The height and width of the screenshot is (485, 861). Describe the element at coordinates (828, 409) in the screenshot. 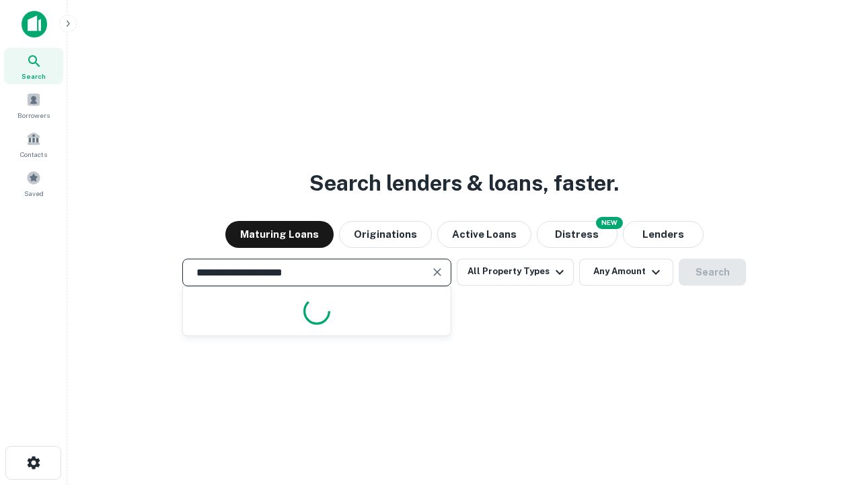

I see `div: Chat Widget` at that location.